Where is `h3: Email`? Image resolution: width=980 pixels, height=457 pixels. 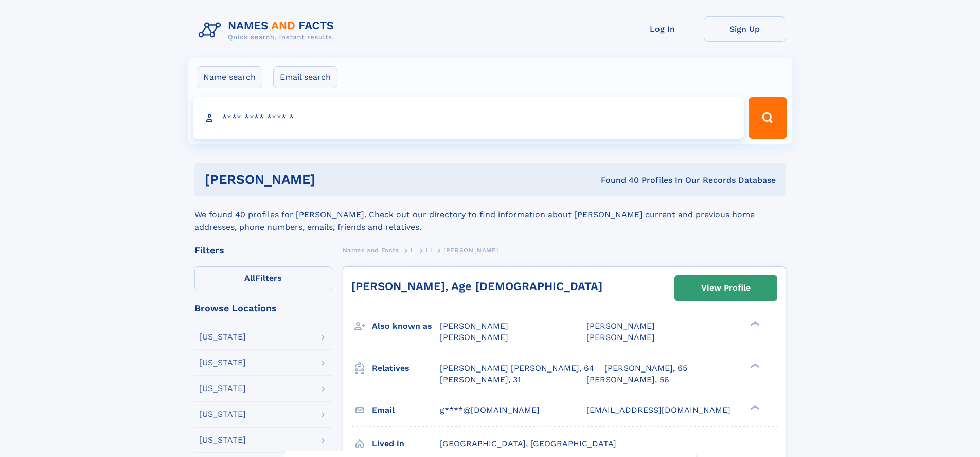 h3: Email is located at coordinates (406, 410).